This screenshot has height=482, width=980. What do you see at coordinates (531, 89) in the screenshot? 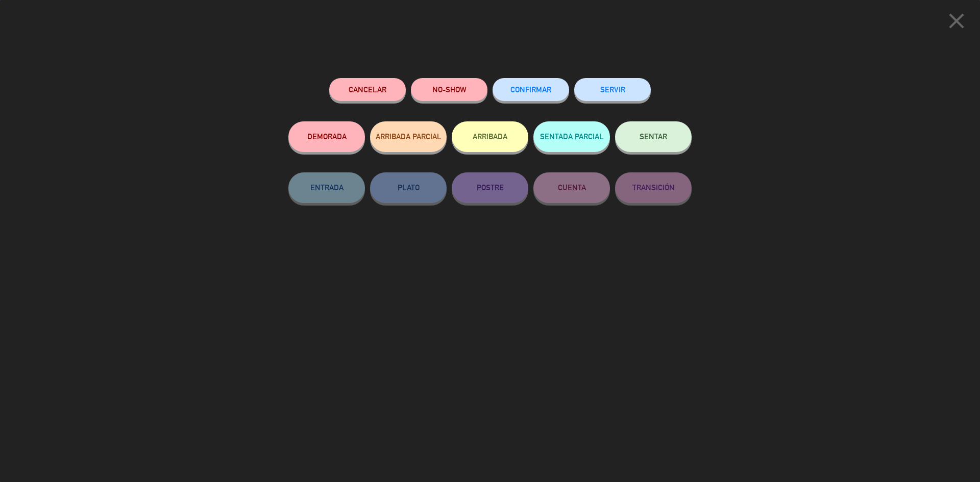
I see `button: CONFIRMAR` at bounding box center [531, 89].